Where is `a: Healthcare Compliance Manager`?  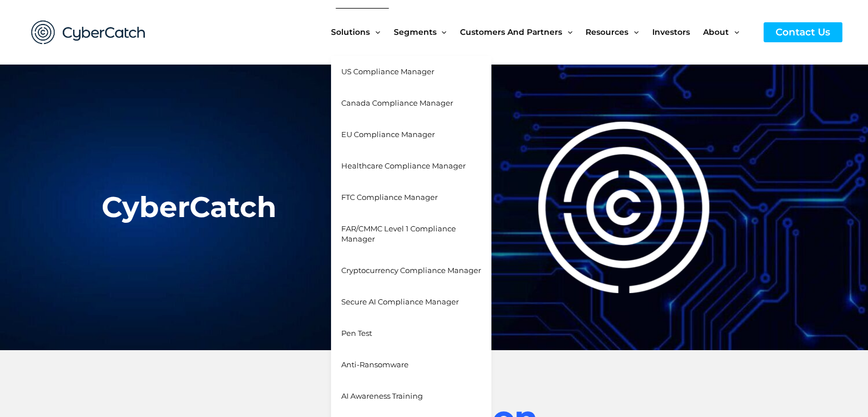
a: Healthcare Compliance Manager is located at coordinates (411, 165).